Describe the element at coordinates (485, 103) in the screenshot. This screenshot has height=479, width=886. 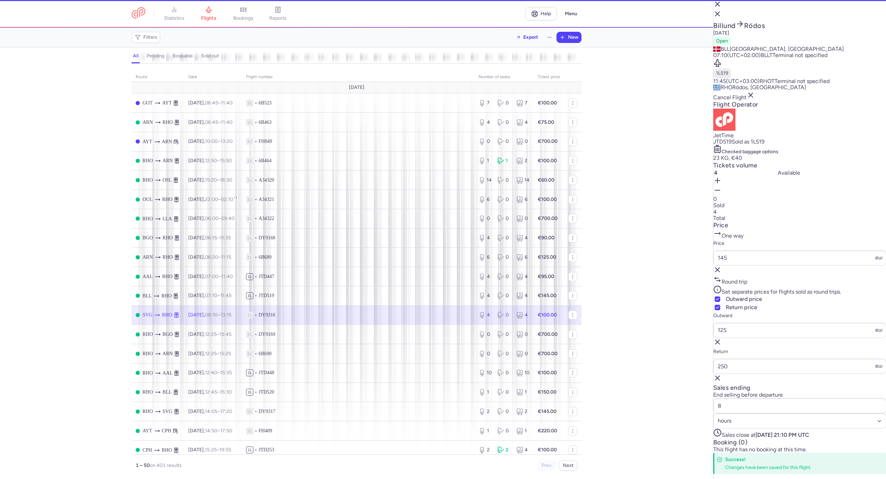
I see `div: 7` at that location.